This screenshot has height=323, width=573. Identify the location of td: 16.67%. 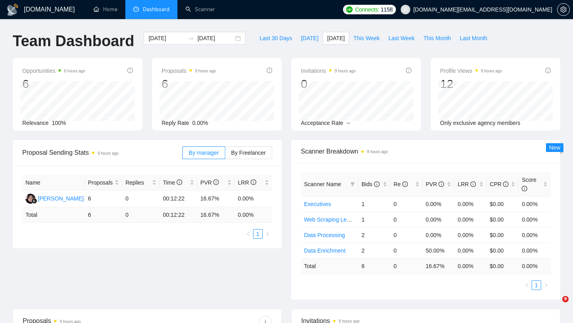
(216, 199).